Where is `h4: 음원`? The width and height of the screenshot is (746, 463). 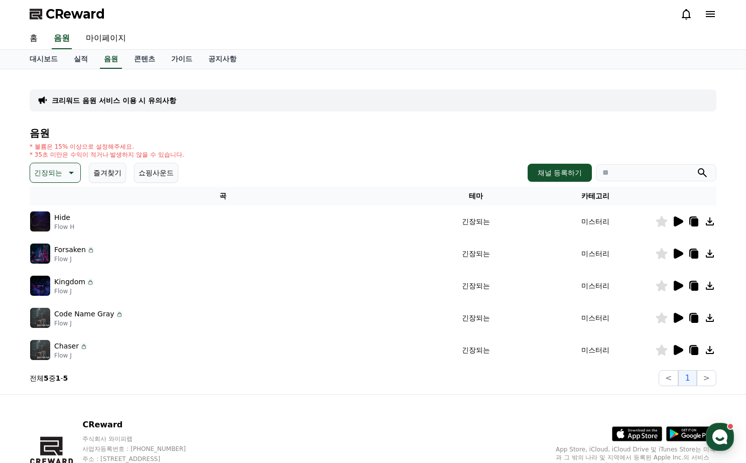 h4: 음원 is located at coordinates (373, 133).